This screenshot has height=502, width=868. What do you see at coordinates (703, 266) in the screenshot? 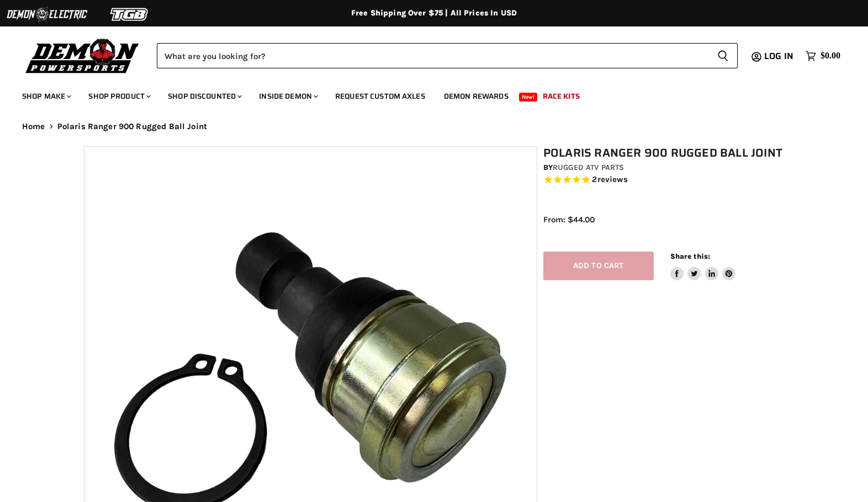
I see `aside: Share this:` at bounding box center [703, 266].